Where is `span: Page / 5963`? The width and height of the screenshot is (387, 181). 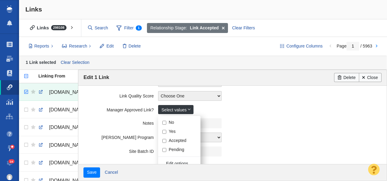 span: Page / 5963 is located at coordinates (354, 46).